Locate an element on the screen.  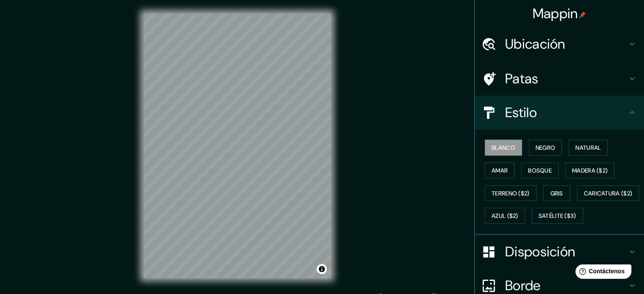
font: Terreno ($2) is located at coordinates (511, 193).